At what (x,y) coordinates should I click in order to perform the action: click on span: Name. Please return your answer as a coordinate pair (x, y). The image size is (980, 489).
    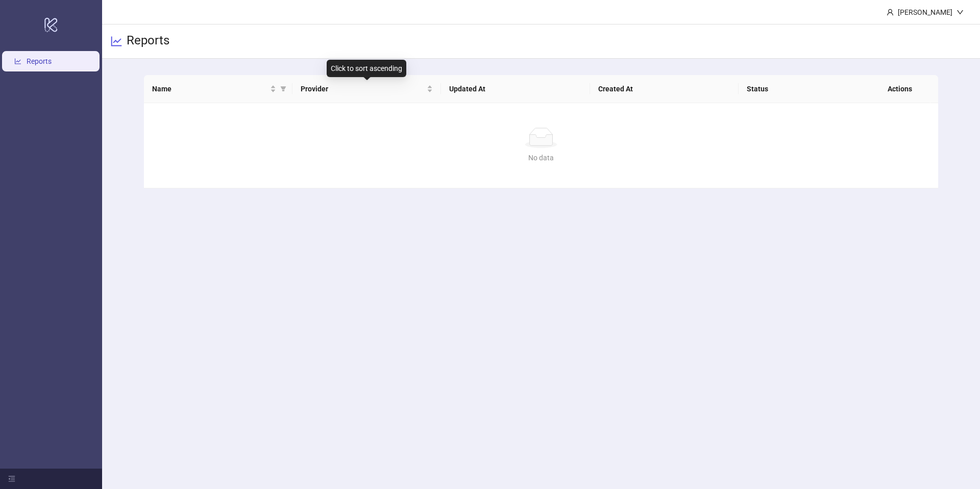
    Looking at the image, I should click on (210, 89).